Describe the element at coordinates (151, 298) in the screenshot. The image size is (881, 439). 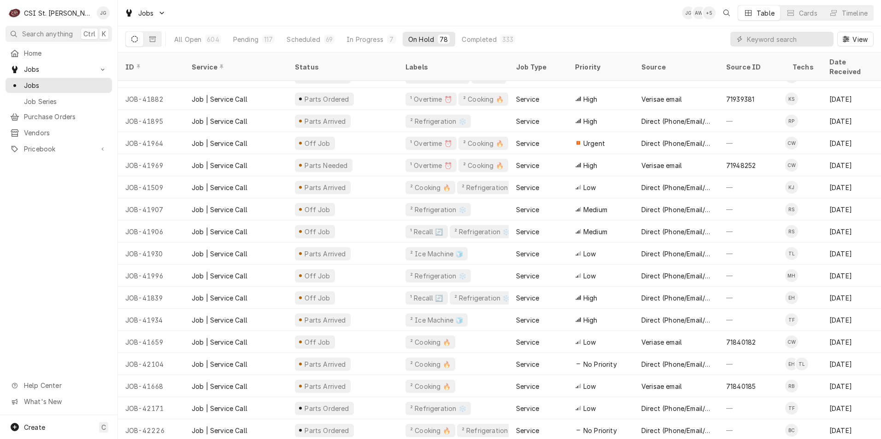
I see `div: JOB-41839` at that location.